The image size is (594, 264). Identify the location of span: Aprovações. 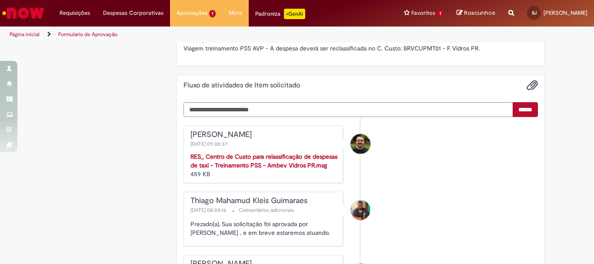
(192, 13).